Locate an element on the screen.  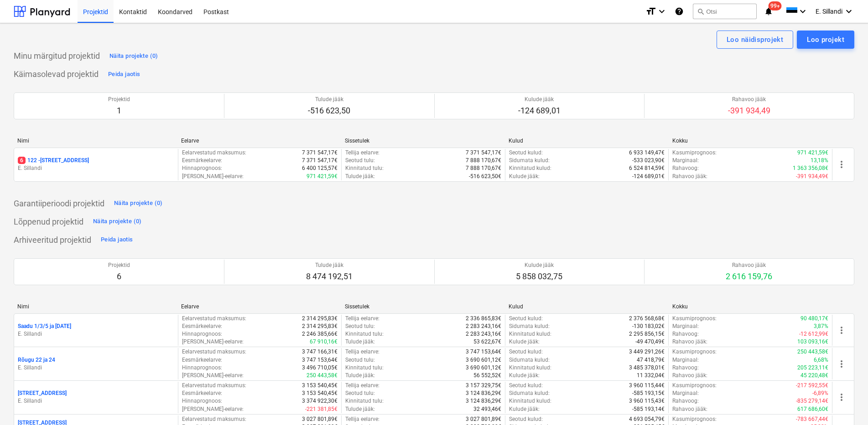
p: 56 552,52€ is located at coordinates (487, 375).